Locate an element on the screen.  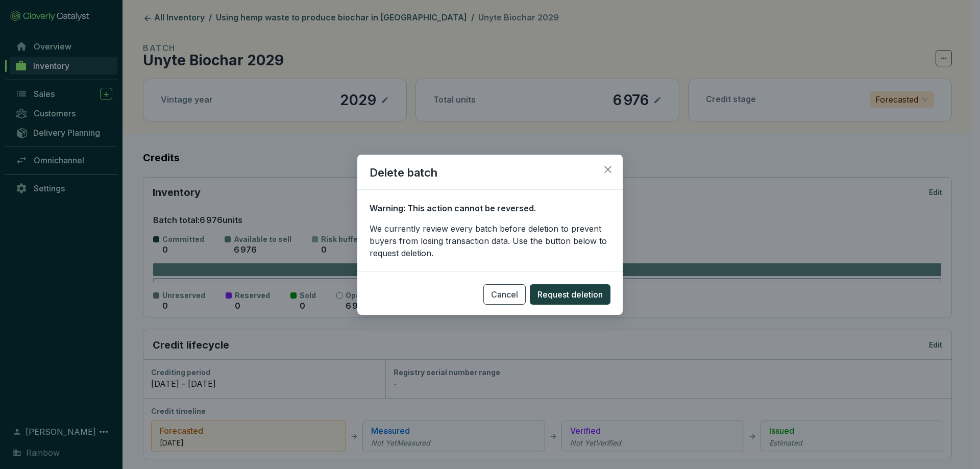
p: We currently review every batch before deletion to prevent buyers from losing transaction data. U... is located at coordinates (490, 240).